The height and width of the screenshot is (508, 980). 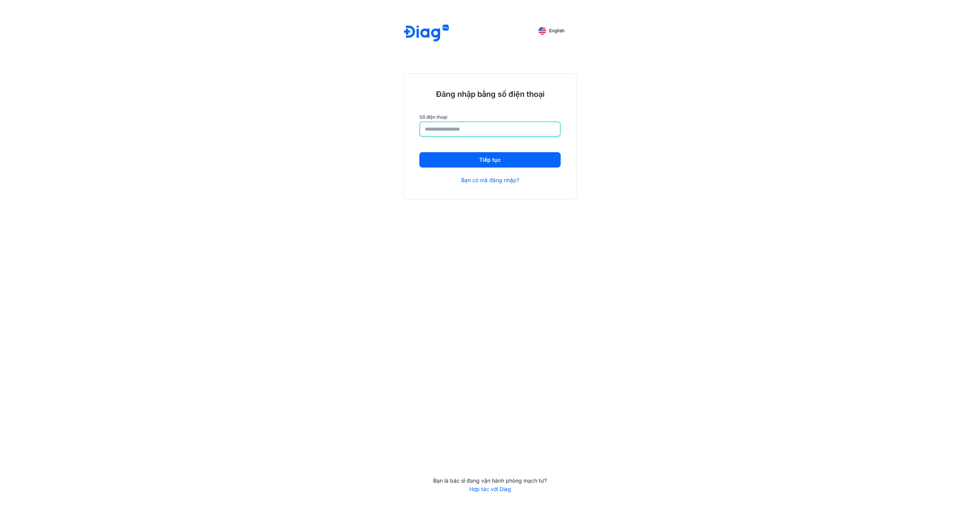 What do you see at coordinates (542, 31) in the screenshot?
I see `img: English` at bounding box center [542, 31].